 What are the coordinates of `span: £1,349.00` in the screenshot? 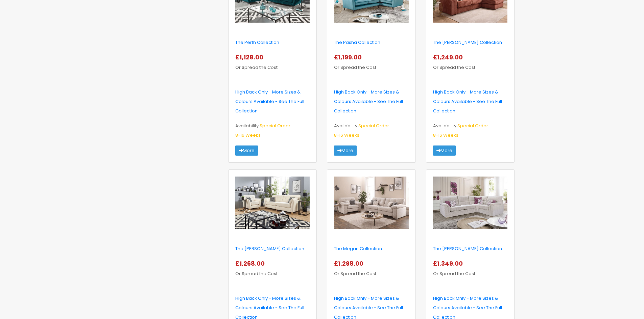 It's located at (449, 263).